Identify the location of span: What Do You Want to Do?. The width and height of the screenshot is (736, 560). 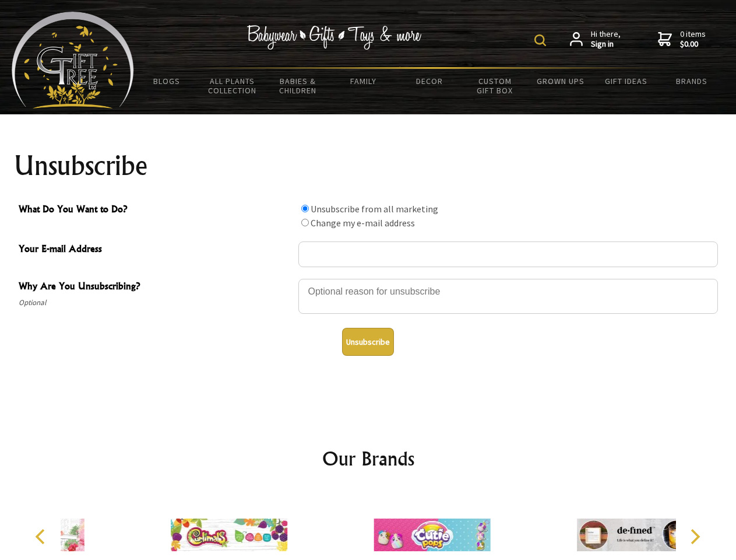
(155, 210).